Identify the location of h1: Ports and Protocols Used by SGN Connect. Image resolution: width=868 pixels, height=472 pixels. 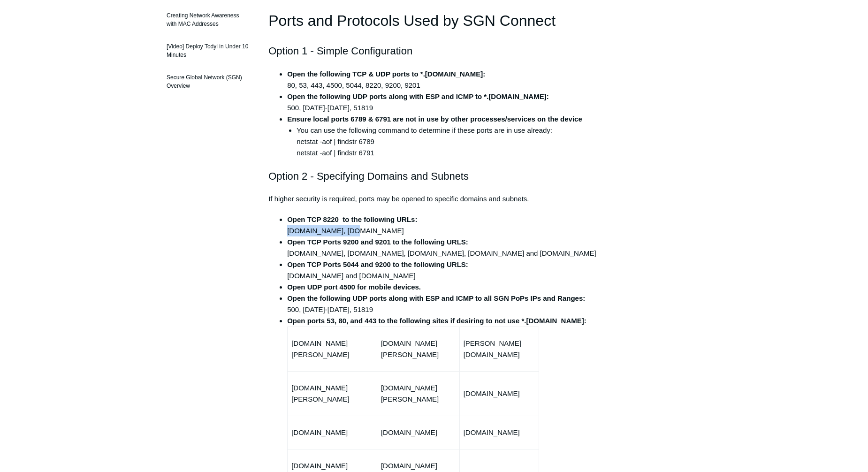
(434, 21).